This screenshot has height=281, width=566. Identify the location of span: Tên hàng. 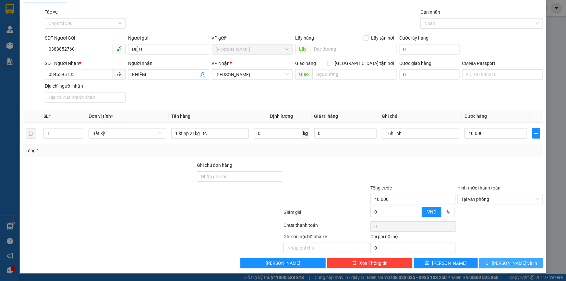
(181, 116).